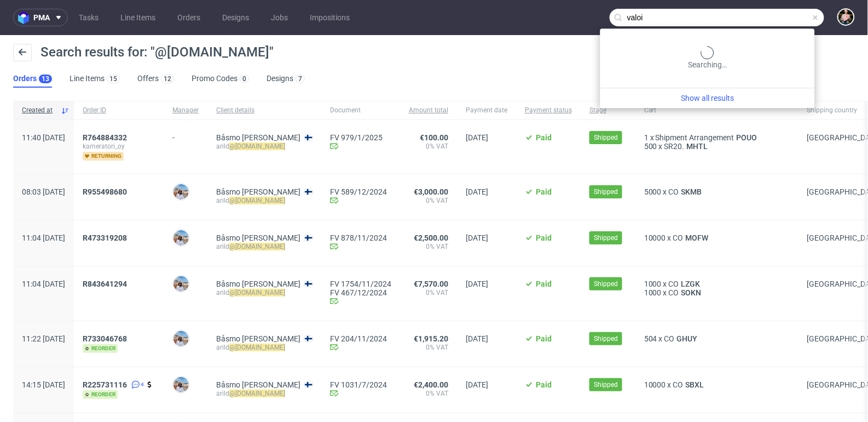  I want to click on span: Cart, so click(717, 110).